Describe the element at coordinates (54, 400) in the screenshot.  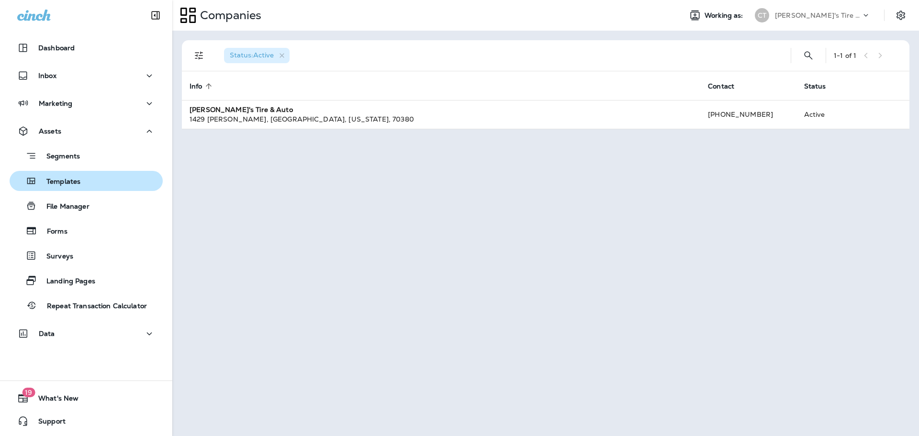
I see `span: What's New` at that location.